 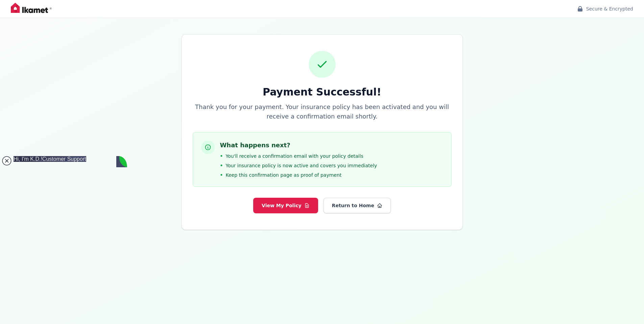 What do you see at coordinates (357, 205) in the screenshot?
I see `button: Return to Home` at bounding box center [357, 205].